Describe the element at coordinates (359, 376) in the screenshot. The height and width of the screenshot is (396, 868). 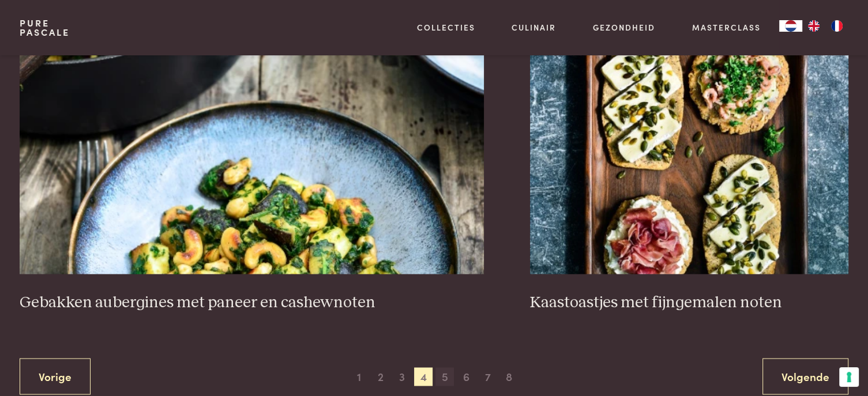
I see `span: 1` at that location.